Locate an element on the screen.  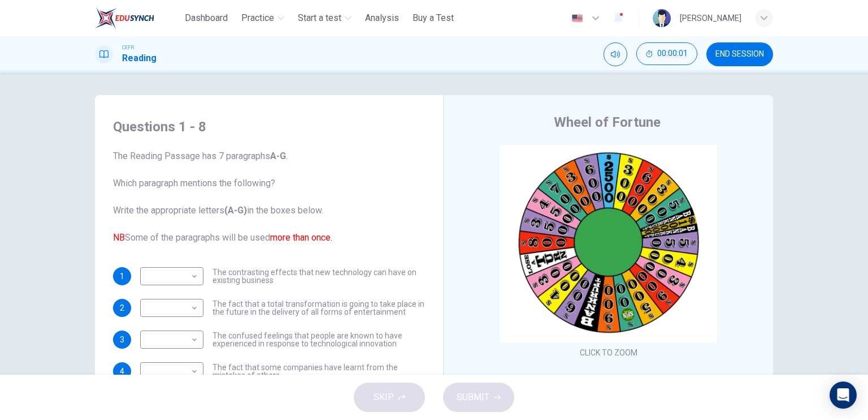
span: 2 is located at coordinates (122, 307).